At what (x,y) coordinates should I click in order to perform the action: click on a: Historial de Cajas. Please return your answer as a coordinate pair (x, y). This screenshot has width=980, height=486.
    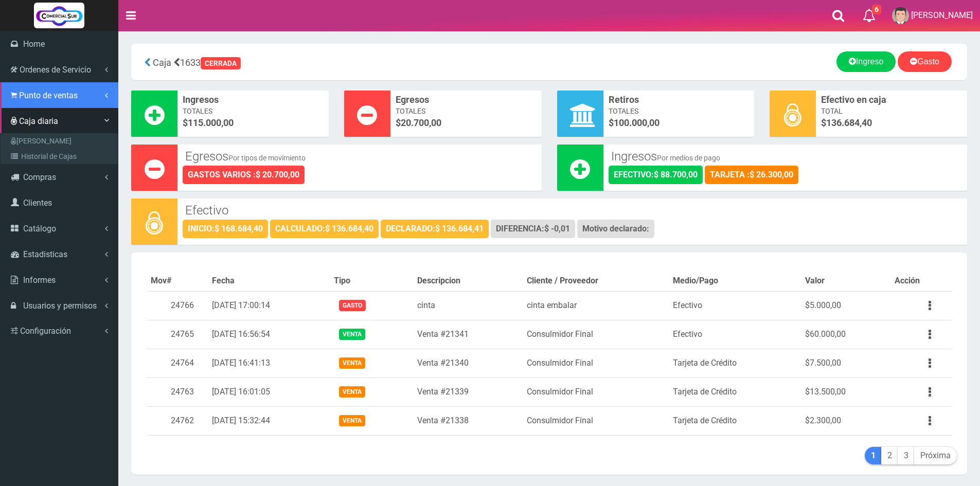
    Looking at the image, I should click on (60, 156).